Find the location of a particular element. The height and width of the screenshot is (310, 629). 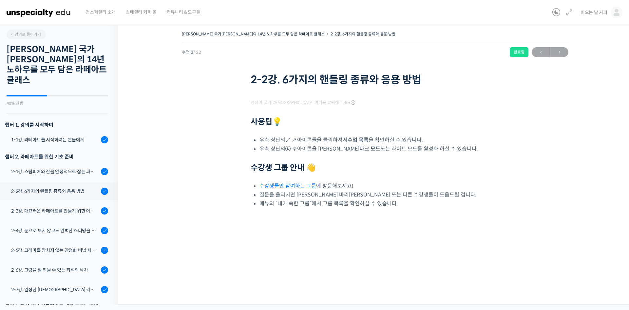

strong: 사용팁 is located at coordinates (266, 122).